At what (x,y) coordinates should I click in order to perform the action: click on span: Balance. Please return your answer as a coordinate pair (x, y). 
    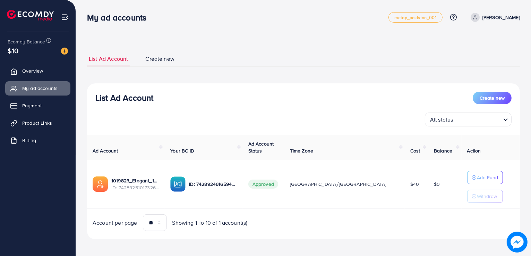
    Looking at the image, I should click on (443, 151).